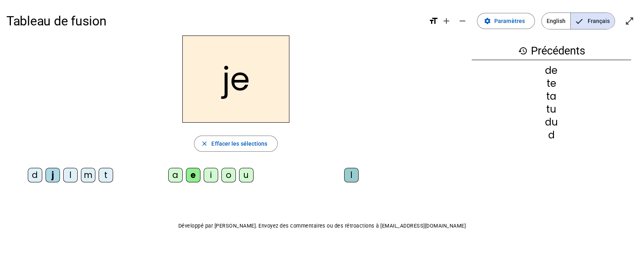 The image size is (644, 278). I want to click on span: Paramètres, so click(510, 21).